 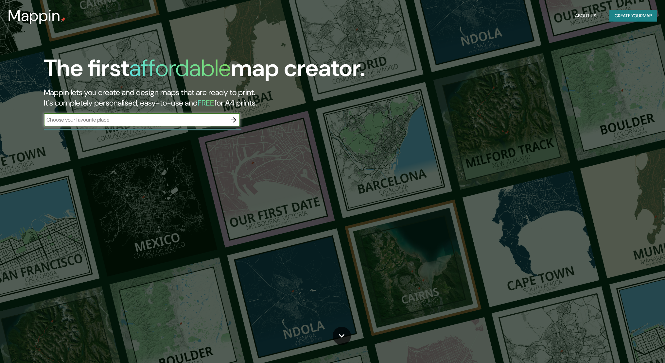 What do you see at coordinates (210, 98) in the screenshot?
I see `h2: Mappin lets you create and design maps that are ready to print. It's completely personalised, eas...` at bounding box center [210, 98].